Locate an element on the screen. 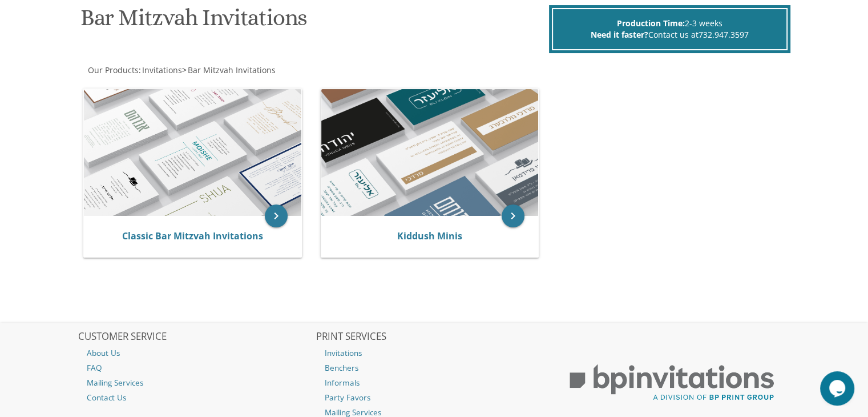 Image resolution: width=868 pixels, height=417 pixels. div: 2-3 weeks Contact us at is located at coordinates (669, 29).